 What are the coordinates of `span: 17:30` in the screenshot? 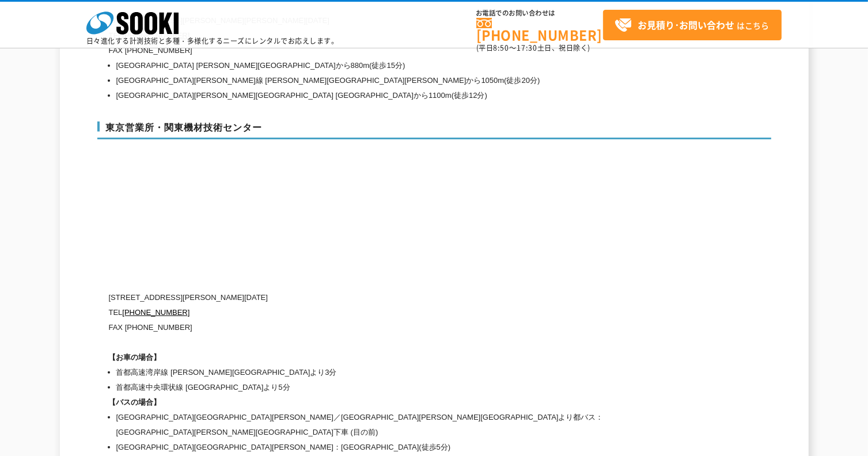 It's located at (527, 48).